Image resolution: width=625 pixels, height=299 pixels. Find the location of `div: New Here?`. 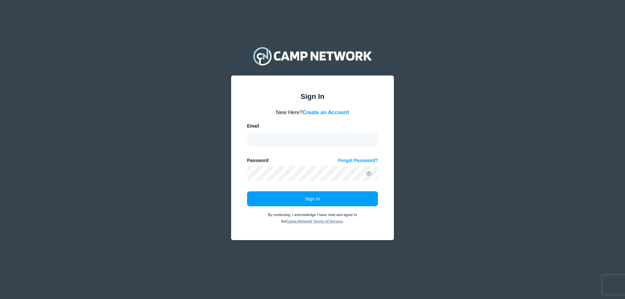

div: New Here? is located at coordinates (313, 112).